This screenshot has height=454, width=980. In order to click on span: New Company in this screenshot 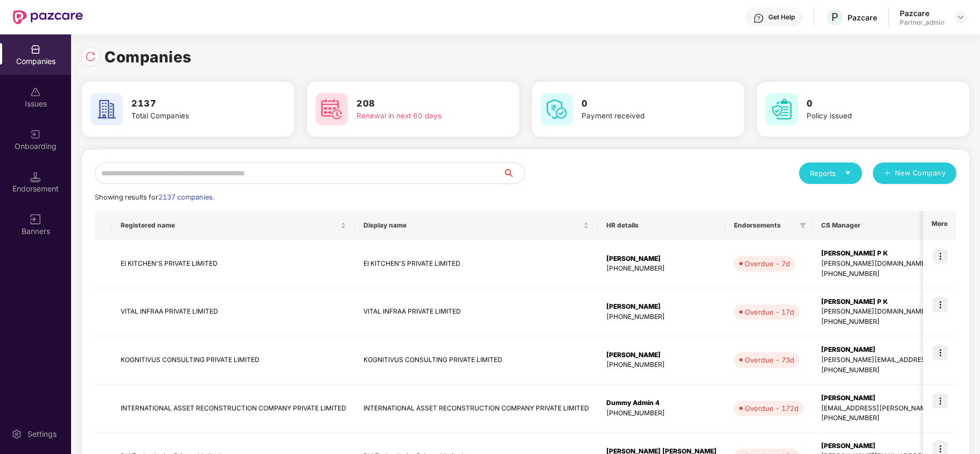, I will do `click(920, 173)`.